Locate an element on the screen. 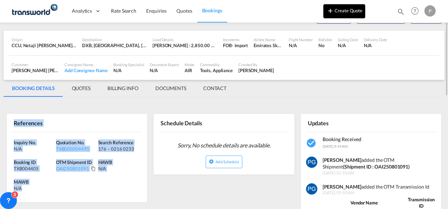 The width and height of the screenshot is (448, 209). div: Pradhesh Gautham is located at coordinates (256, 71).